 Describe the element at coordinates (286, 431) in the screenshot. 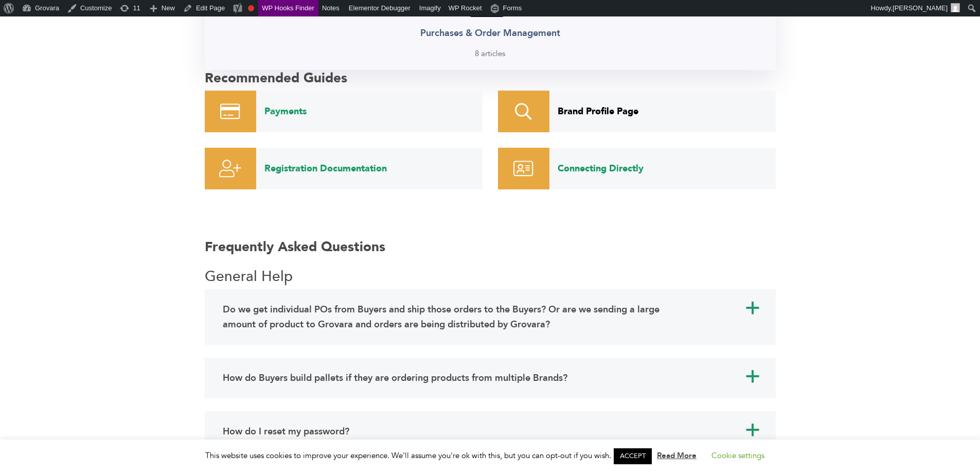

I see `h4: How do I reset my password?` at that location.